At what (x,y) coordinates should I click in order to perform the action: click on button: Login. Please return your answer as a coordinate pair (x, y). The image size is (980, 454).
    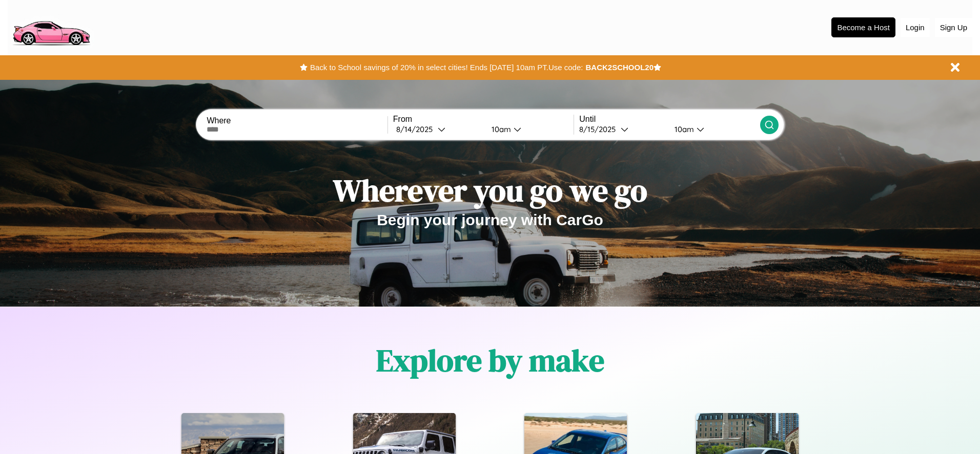
    Looking at the image, I should click on (915, 27).